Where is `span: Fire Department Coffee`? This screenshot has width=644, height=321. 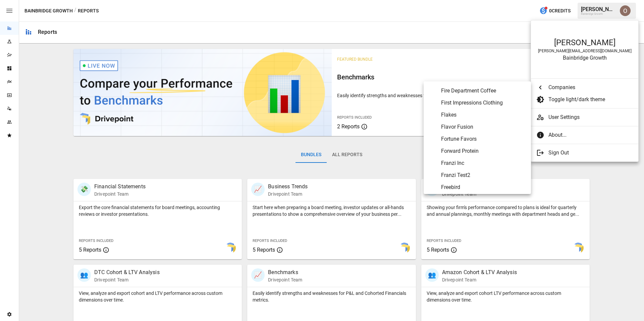 span: Fire Department Coffee is located at coordinates (483, 90).